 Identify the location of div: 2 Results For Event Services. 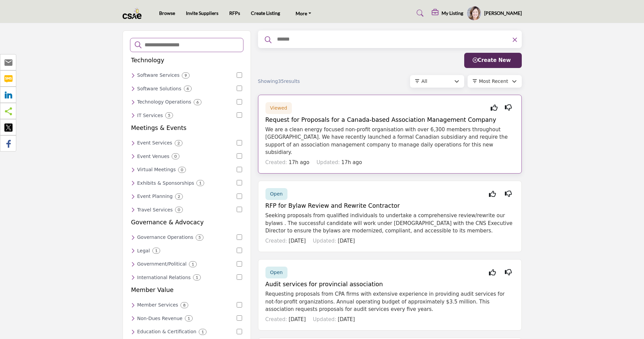
(179, 143).